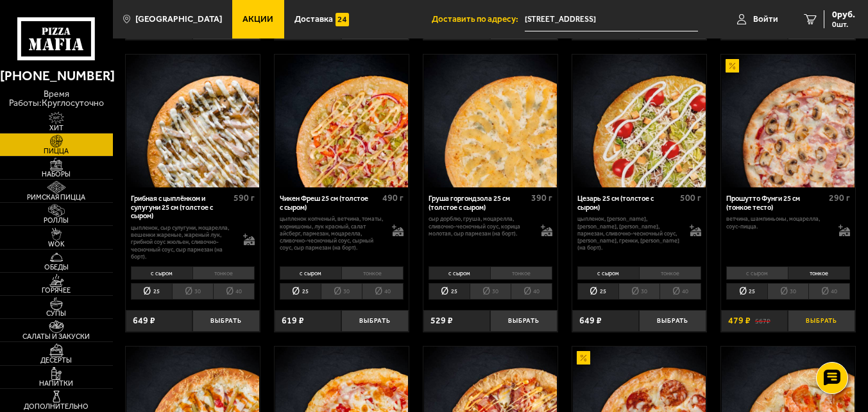  What do you see at coordinates (244, 198) in the screenshot?
I see `span: 590 г` at bounding box center [244, 198].